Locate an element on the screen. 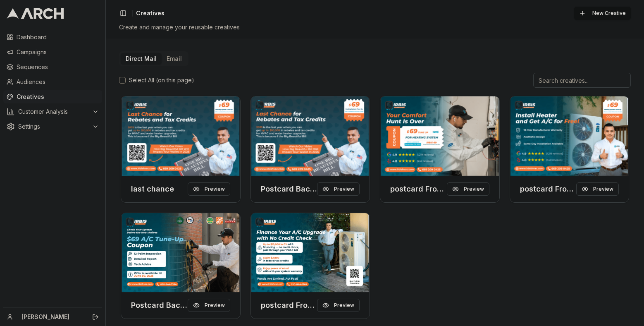 Image resolution: width=644 pixels, height=326 pixels. a: Dashboard is located at coordinates (52, 37).